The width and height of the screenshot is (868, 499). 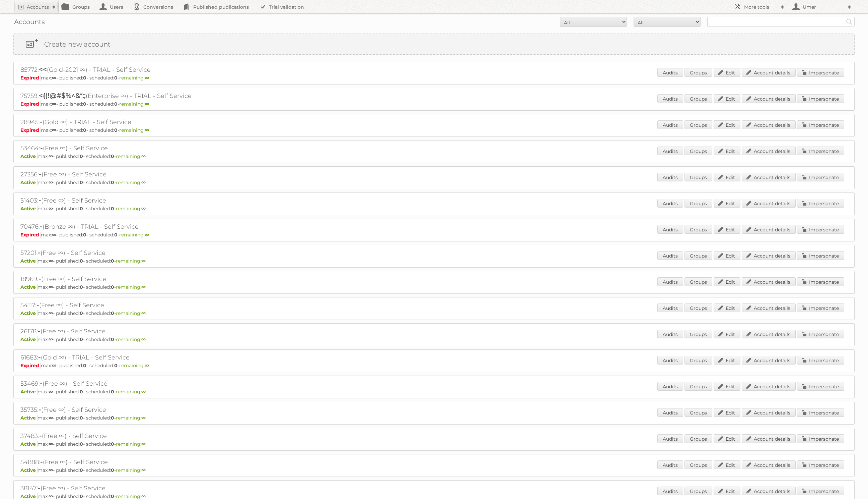 What do you see at coordinates (30, 77) in the screenshot?
I see `span: Expired` at bounding box center [30, 77].